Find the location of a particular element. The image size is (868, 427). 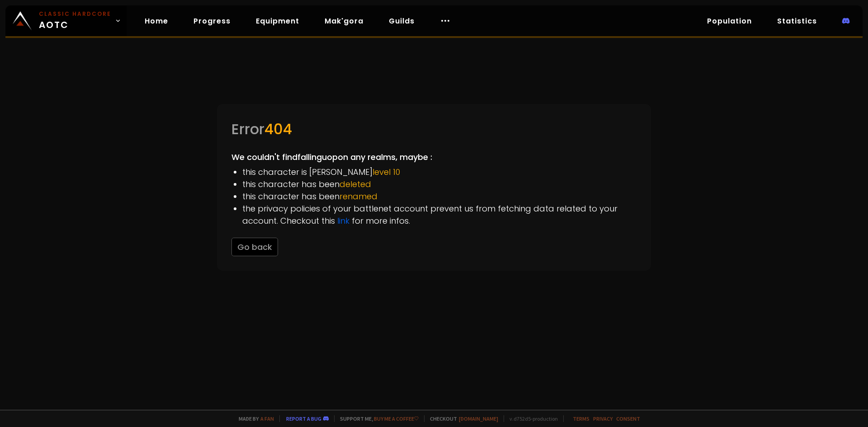

span: Made by is located at coordinates (253, 418).